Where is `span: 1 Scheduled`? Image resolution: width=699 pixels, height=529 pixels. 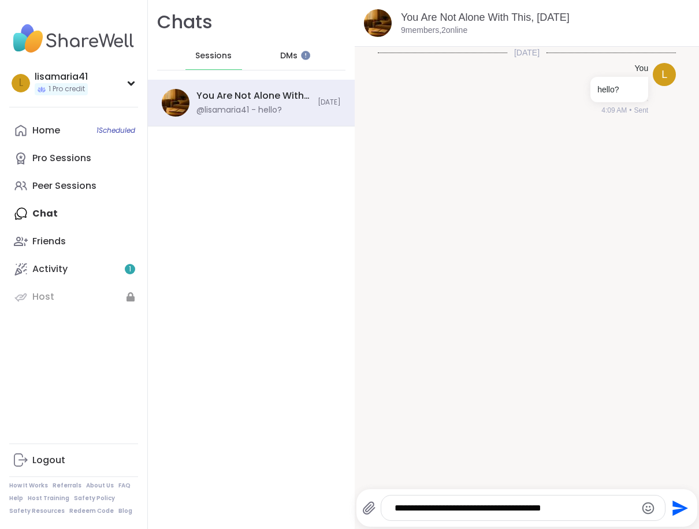
span: 1 Scheduled is located at coordinates (116, 131).